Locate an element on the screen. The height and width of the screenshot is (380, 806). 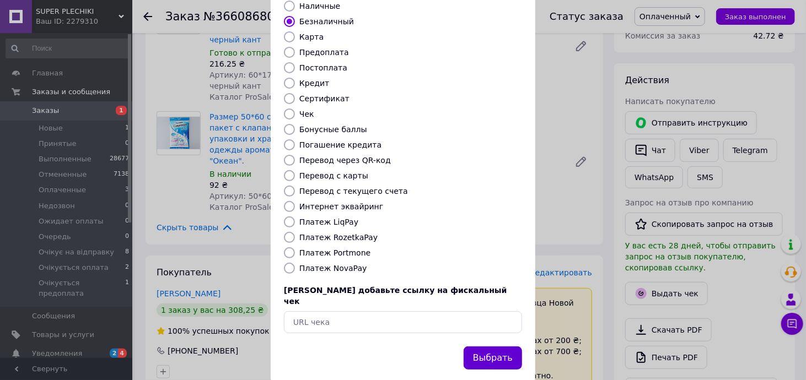
label: Перевод через QR-код is located at coordinates (345, 160).